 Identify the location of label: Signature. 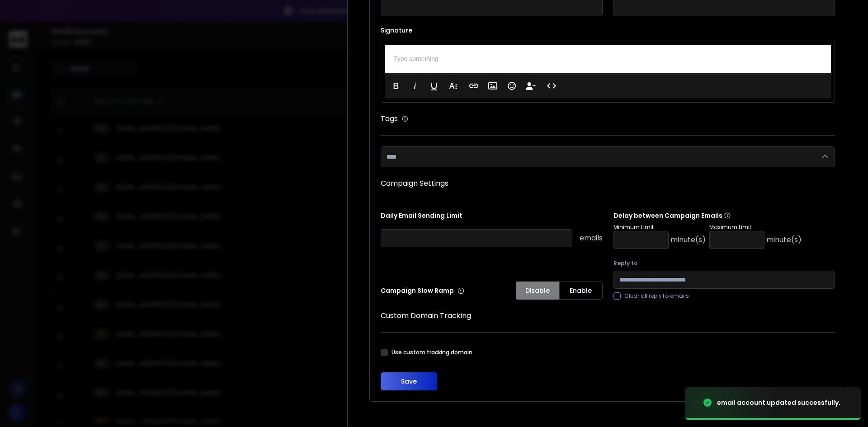
(607, 31).